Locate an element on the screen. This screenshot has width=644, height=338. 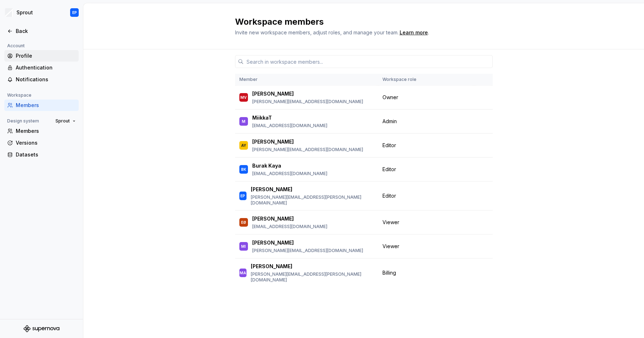
span: Admin is located at coordinates (390, 121).